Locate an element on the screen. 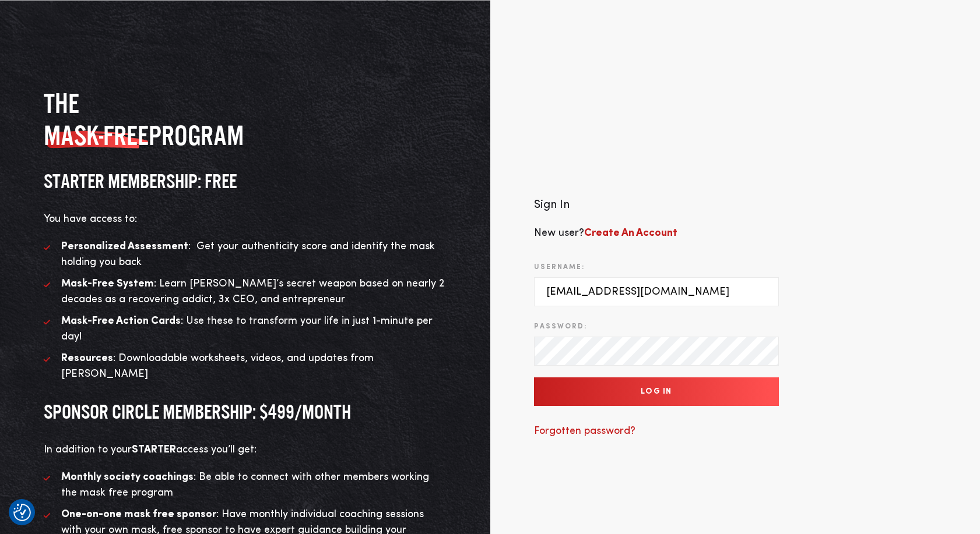 Image resolution: width=980 pixels, height=534 pixels. span: : Use these to transform your life in just 1-minute per day! is located at coordinates (246, 329).